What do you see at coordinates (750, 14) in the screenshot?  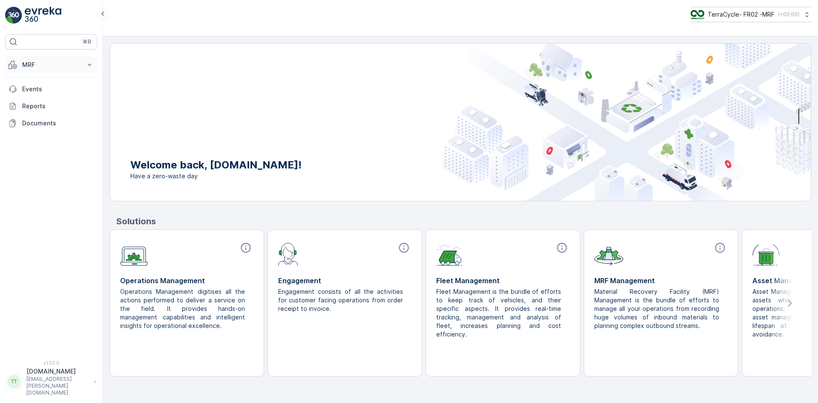 I see `button: TerraCycle- FR02 -MRF(+02:00)` at bounding box center [750, 14].